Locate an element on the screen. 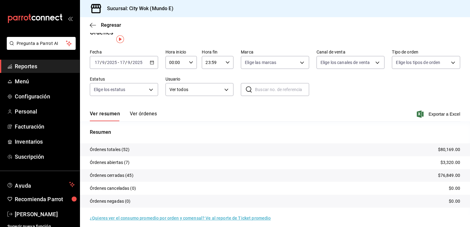 Image resolution: width=470 pixels, height=227 pixels. label: Canal de venta is located at coordinates (351, 52).